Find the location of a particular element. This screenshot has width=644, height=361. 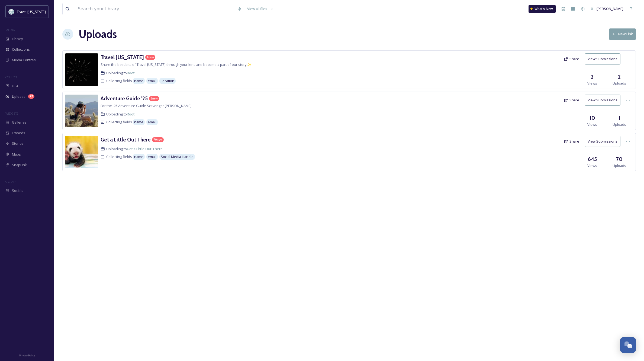

span: Galleries is located at coordinates (20, 123).